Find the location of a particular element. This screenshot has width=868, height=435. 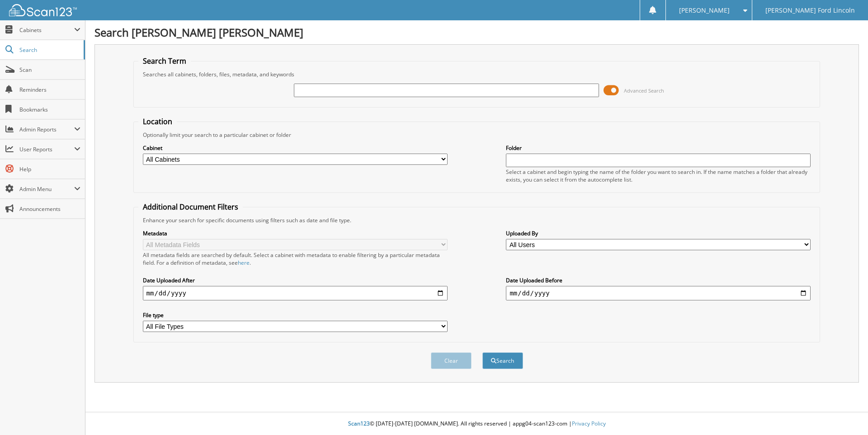

label: Date Uploaded After is located at coordinates (295, 280).